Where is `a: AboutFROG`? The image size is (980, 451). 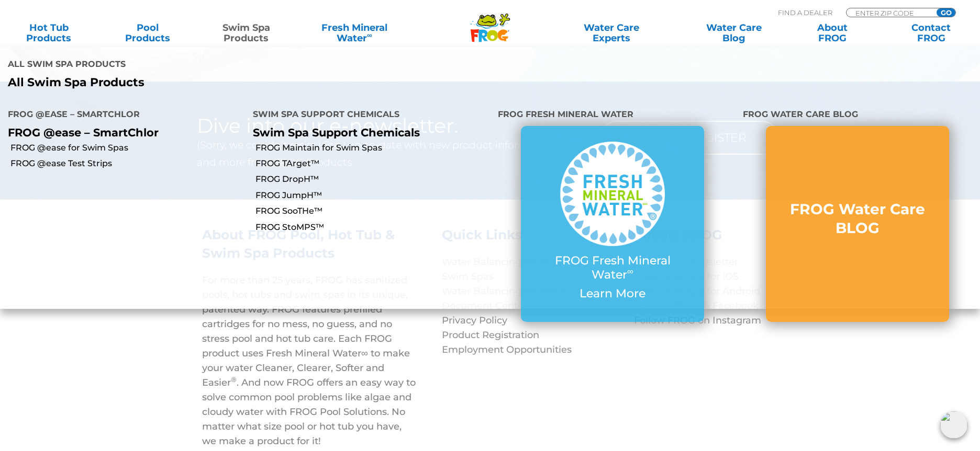 a: AboutFROG is located at coordinates (832, 33).